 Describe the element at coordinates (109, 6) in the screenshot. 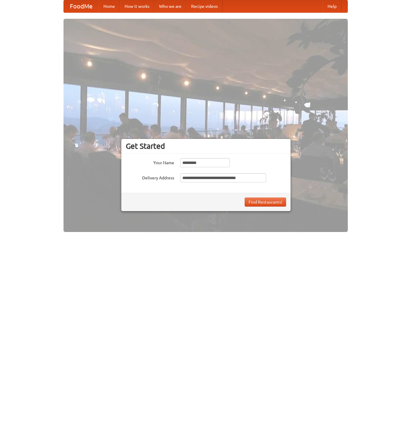

I see `a: Home` at that location.